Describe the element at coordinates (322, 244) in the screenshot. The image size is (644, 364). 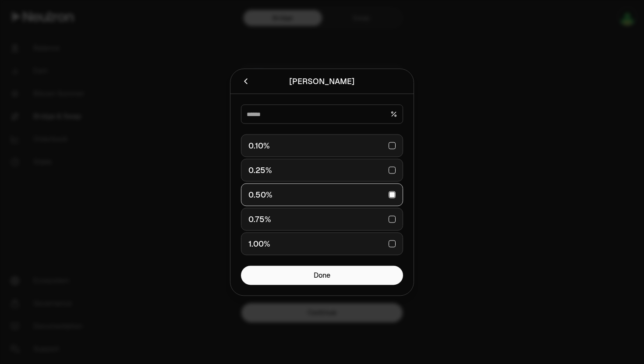
I see `button: 1.00%` at that location.